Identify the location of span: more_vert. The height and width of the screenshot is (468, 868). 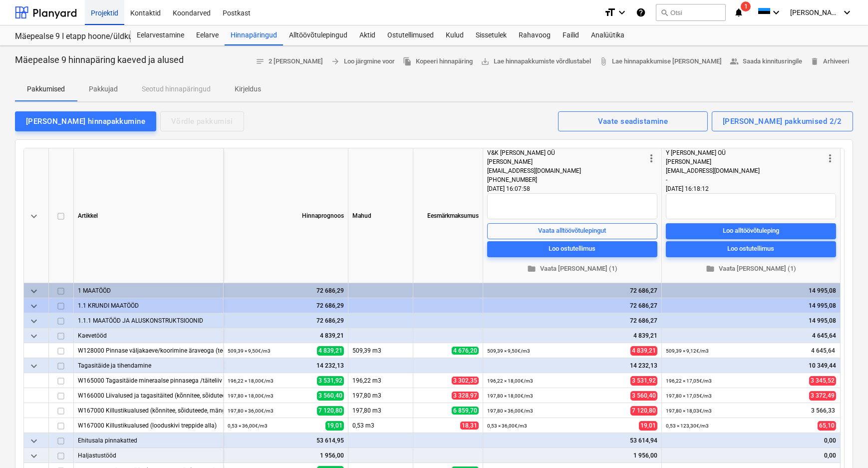
(830, 158).